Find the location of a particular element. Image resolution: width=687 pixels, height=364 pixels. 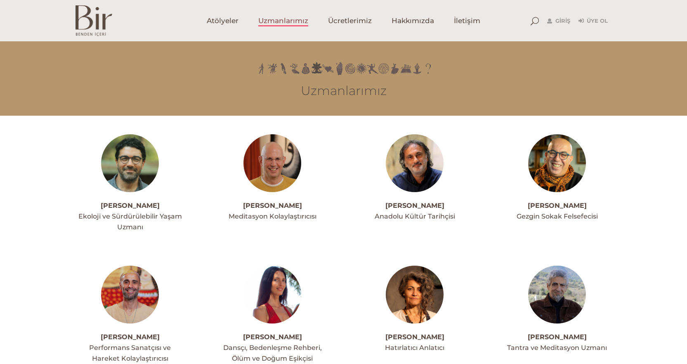

span: Uzmanlarımız is located at coordinates (283, 21).